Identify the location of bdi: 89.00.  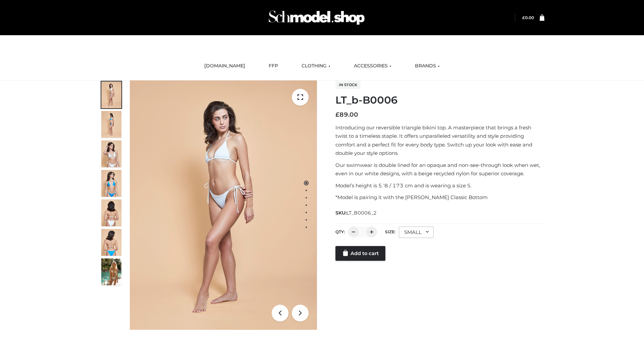
(347, 115).